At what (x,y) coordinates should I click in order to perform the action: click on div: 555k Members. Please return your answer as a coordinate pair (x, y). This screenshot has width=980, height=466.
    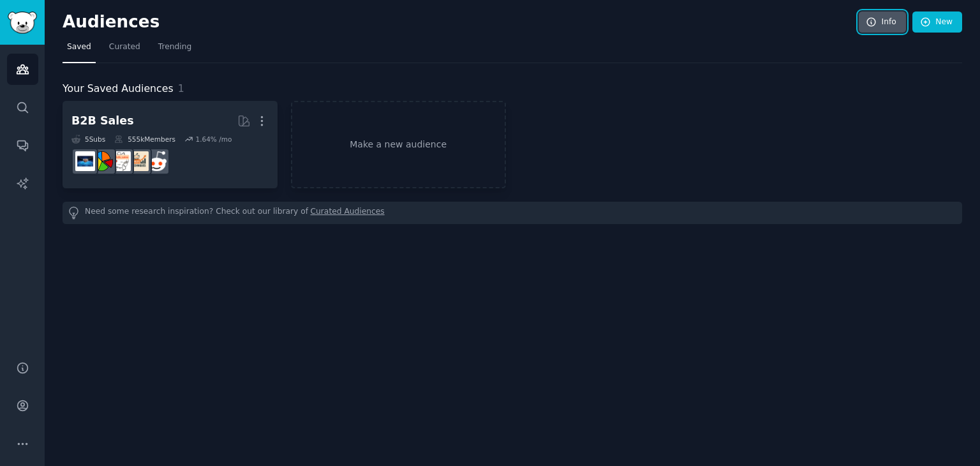
    Looking at the image, I should click on (145, 139).